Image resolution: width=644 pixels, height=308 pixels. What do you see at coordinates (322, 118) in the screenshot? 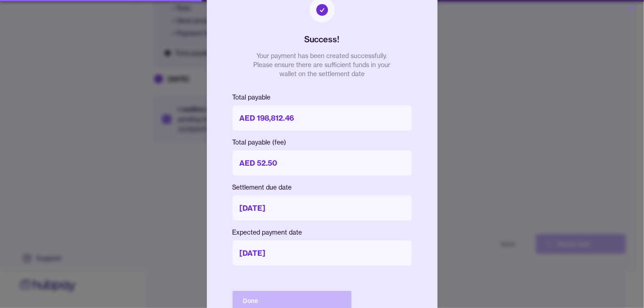
I see `p: AED 198,812.46` at bounding box center [322, 118].